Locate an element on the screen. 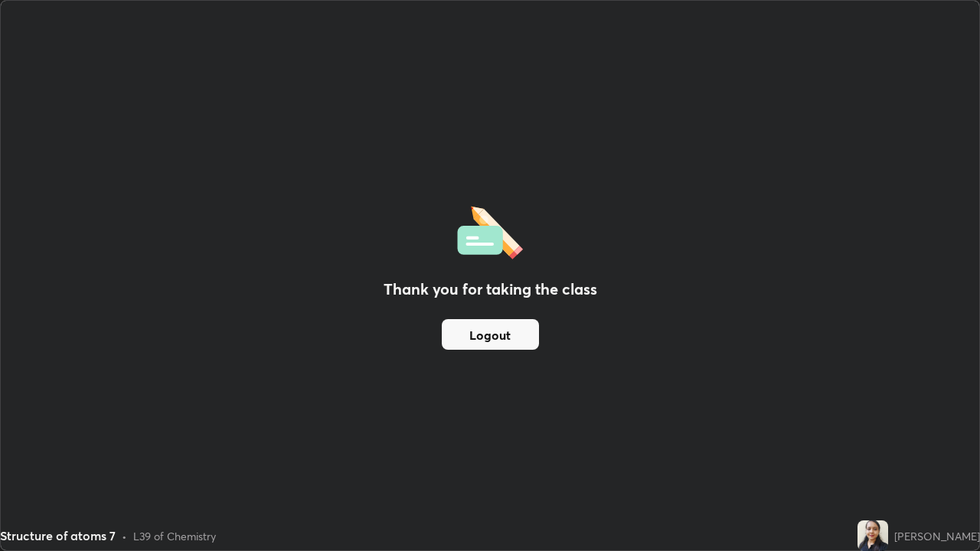 This screenshot has height=551, width=980. div: L39 of Chemistry is located at coordinates (175, 535).